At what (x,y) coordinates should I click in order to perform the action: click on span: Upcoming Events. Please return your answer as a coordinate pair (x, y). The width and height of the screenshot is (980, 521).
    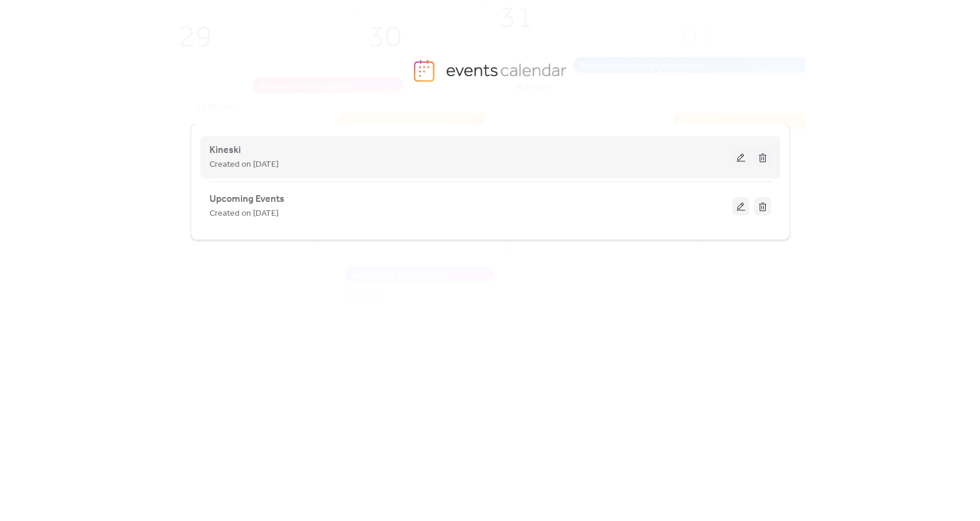
    Looking at the image, I should click on (247, 200).